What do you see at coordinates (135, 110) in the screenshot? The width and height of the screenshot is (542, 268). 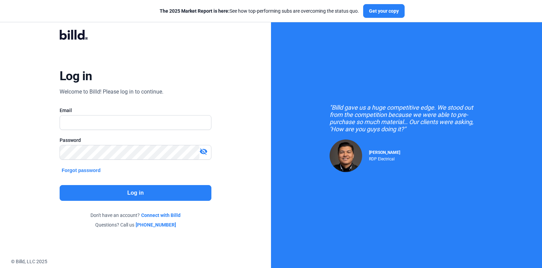 I see `div: Email` at bounding box center [135, 110].